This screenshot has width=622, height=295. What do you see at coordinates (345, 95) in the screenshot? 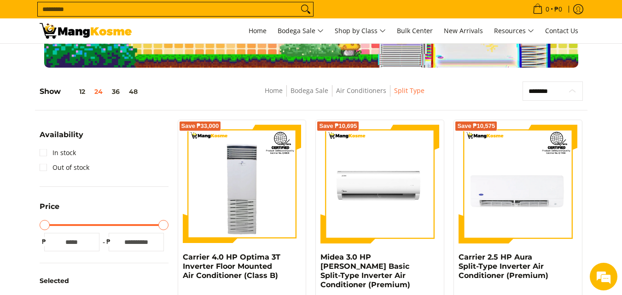
I see `nav: Breadcrumbs` at bounding box center [345, 95].